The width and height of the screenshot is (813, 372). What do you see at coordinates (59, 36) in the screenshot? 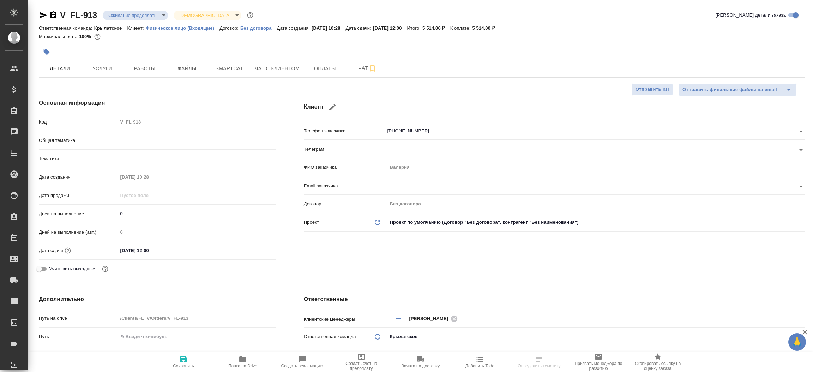
I see `p: Маржинальность:` at bounding box center [59, 36].